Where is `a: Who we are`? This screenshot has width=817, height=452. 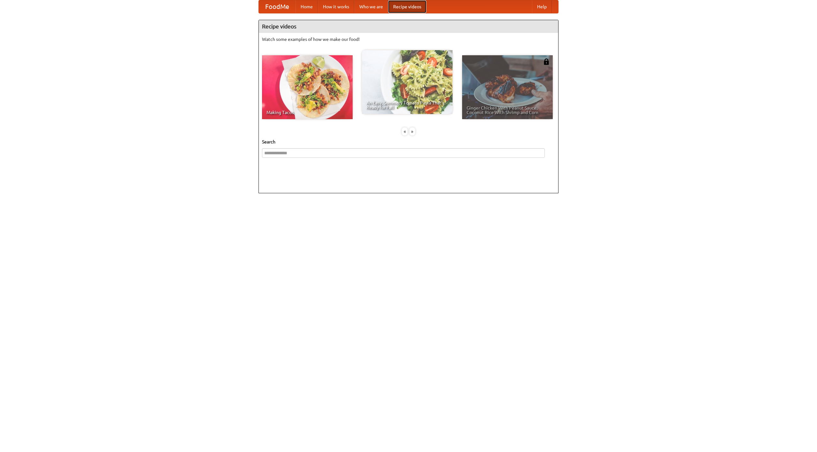 a: Who we are is located at coordinates (371, 7).